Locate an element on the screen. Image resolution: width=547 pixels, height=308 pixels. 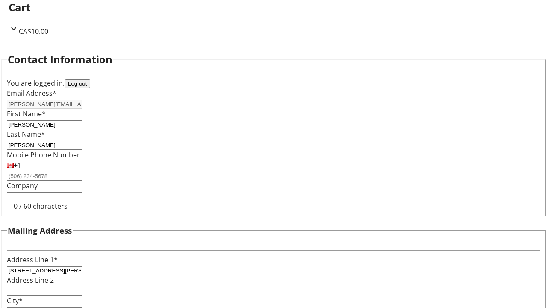
input: Address is located at coordinates (44, 270).